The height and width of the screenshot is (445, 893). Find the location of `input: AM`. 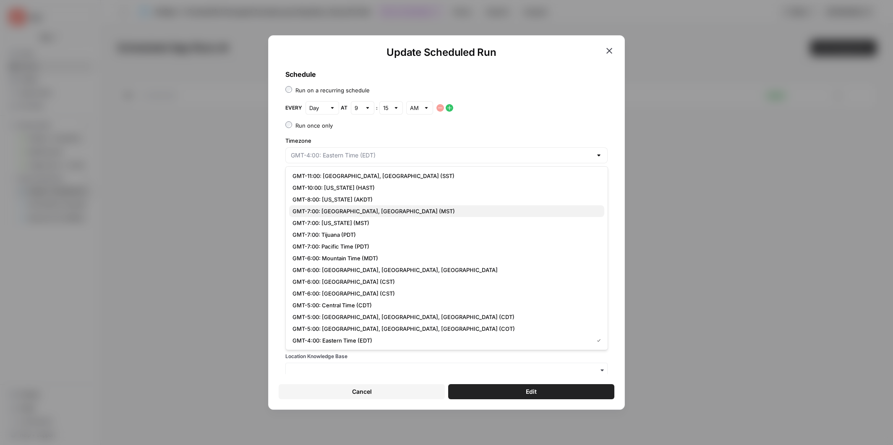

input: AM is located at coordinates (415, 108).